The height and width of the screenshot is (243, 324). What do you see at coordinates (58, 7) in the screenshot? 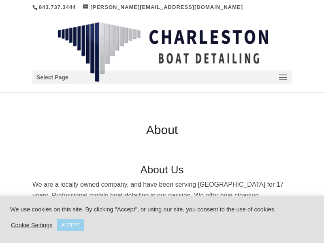
I see `a: 843.737.3444` at bounding box center [58, 7].